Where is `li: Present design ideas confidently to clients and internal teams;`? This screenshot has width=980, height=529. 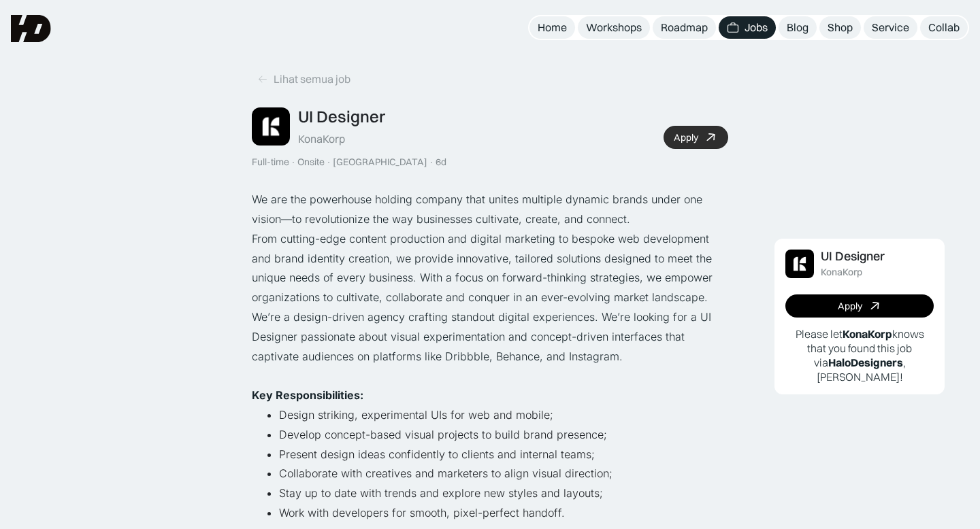
li: Present design ideas confidently to clients and internal teams; is located at coordinates (504, 455).